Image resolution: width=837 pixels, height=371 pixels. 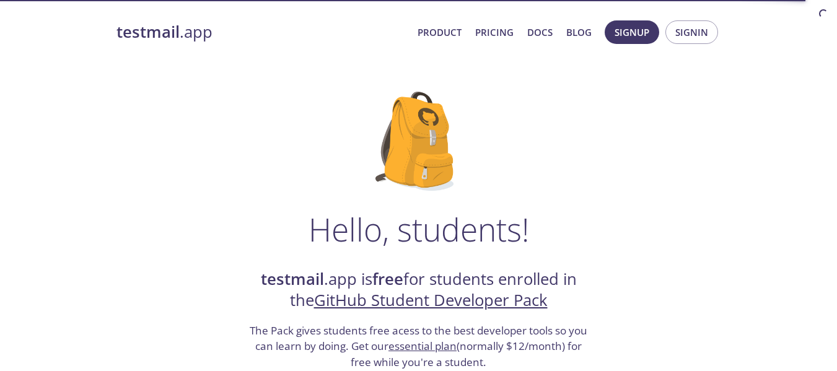 What do you see at coordinates (579, 32) in the screenshot?
I see `a: Blog` at bounding box center [579, 32].